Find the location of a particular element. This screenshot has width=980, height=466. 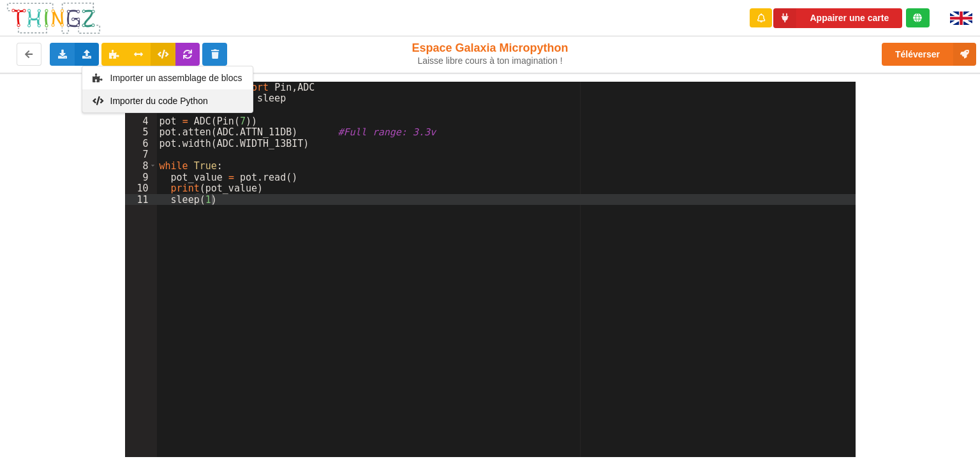

div: Laisse libre cours à ton imagination ! is located at coordinates (490, 61).